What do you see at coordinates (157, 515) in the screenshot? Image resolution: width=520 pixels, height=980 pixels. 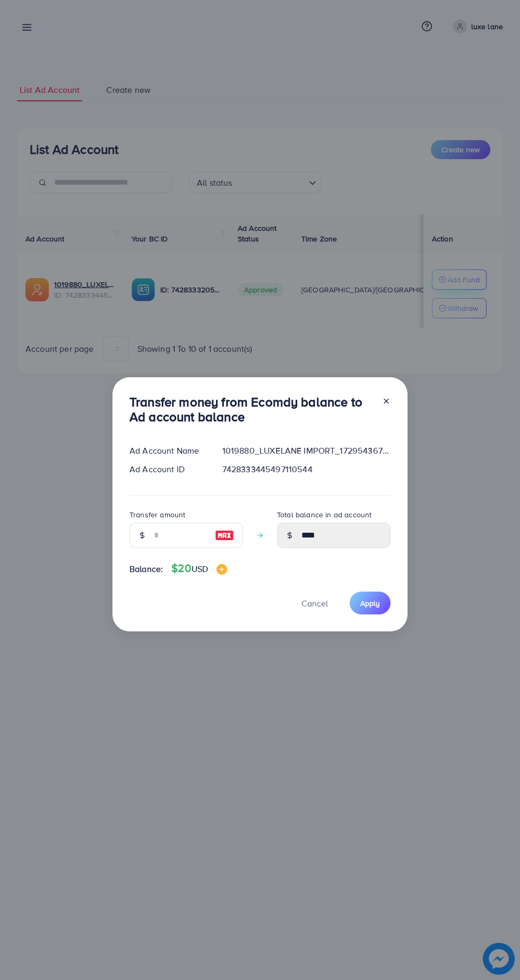 I see `label: Transfer amount` at bounding box center [157, 515].